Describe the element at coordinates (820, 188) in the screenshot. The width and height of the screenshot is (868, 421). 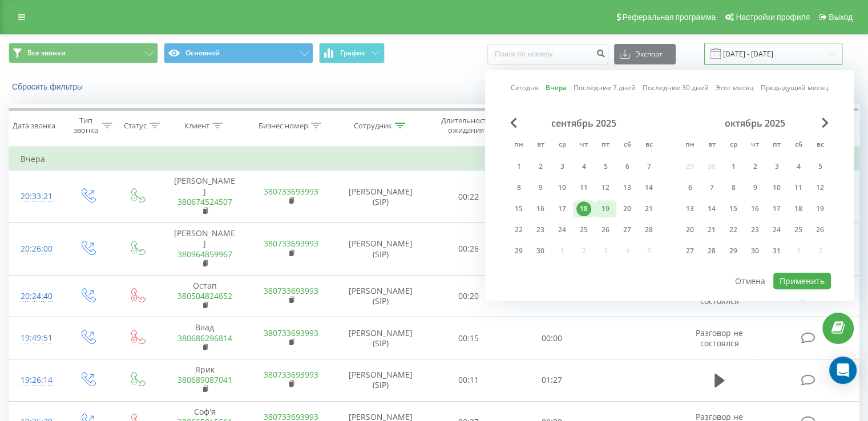
I see `div: вс 12 окт. 2025 г.` at that location.